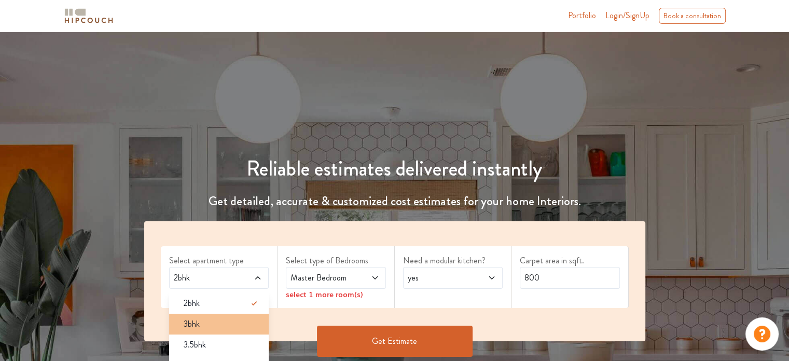 This screenshot has height=361, width=789. I want to click on input: Enter area sqft, so click(570, 278).